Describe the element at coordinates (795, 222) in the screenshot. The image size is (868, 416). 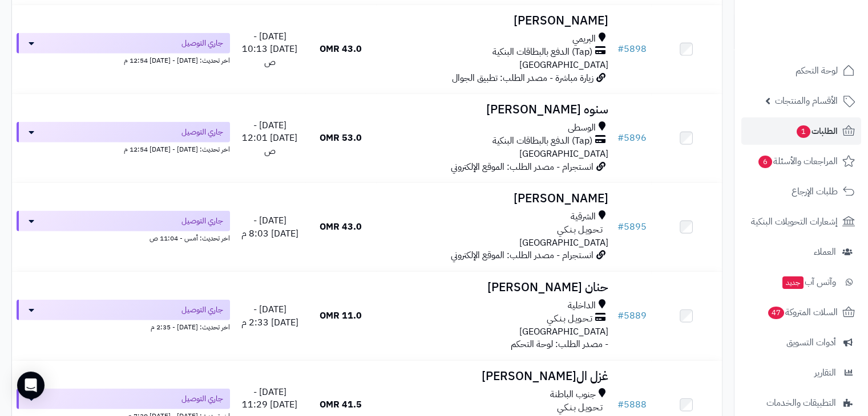
I see `span: إشعارات التحويلات البنكية` at that location.